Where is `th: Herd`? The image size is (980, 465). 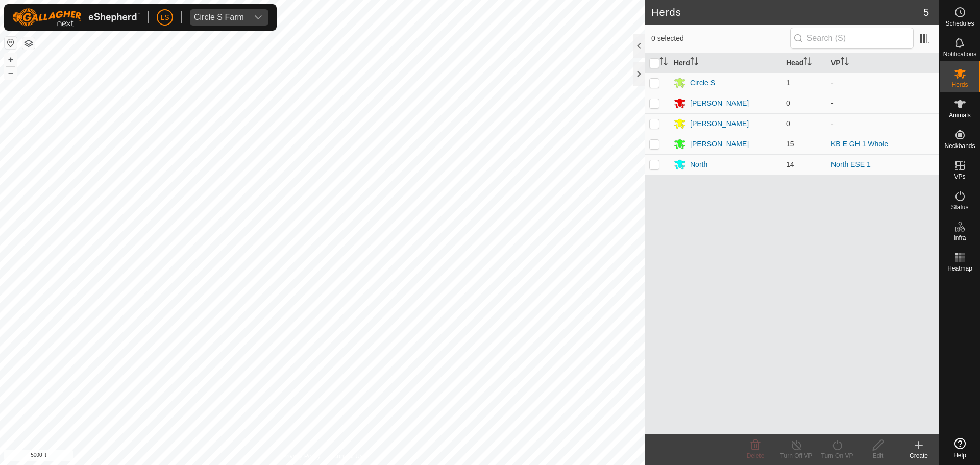 th: Herd is located at coordinates (726, 62).